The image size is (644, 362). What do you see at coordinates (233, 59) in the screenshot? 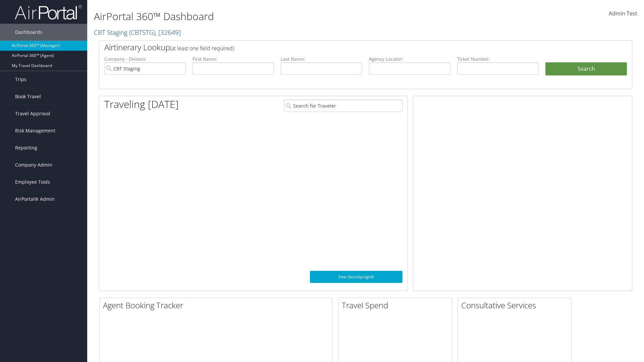
I see `label: First Name:` at bounding box center [233, 59].